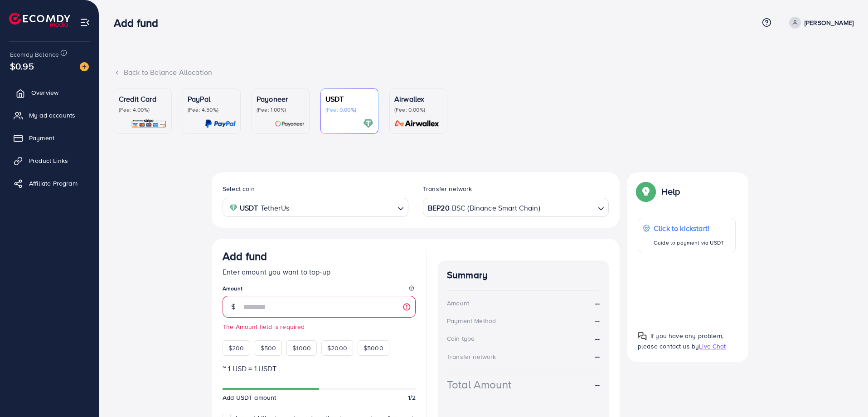  I want to click on span: $500, so click(268, 348).